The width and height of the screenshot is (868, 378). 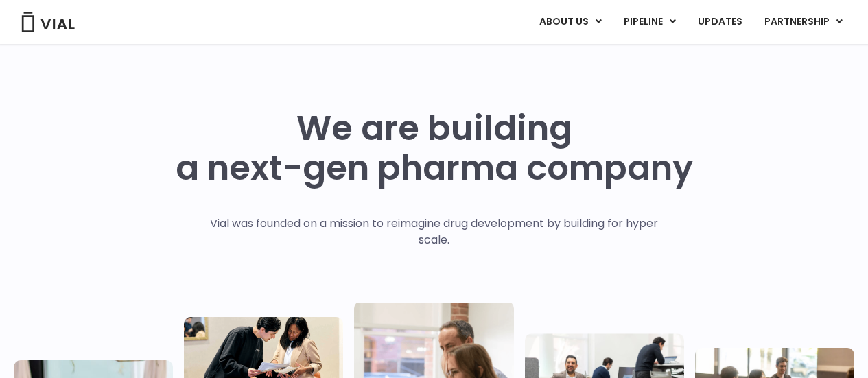 What do you see at coordinates (48, 22) in the screenshot?
I see `img: Vial Logo` at bounding box center [48, 22].